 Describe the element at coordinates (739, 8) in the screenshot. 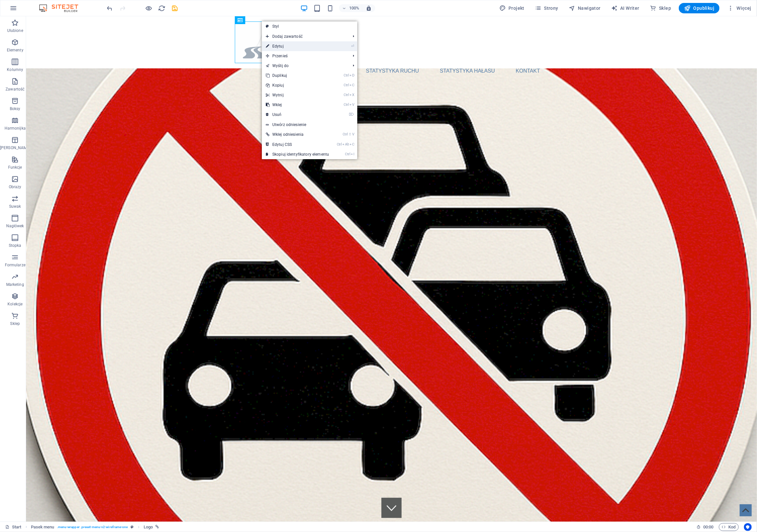

I see `span: Więcej` at that location.